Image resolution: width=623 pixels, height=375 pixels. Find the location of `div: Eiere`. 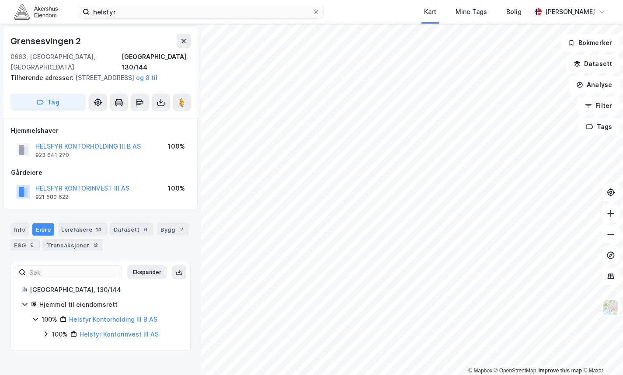

div: Eiere is located at coordinates (43, 229).